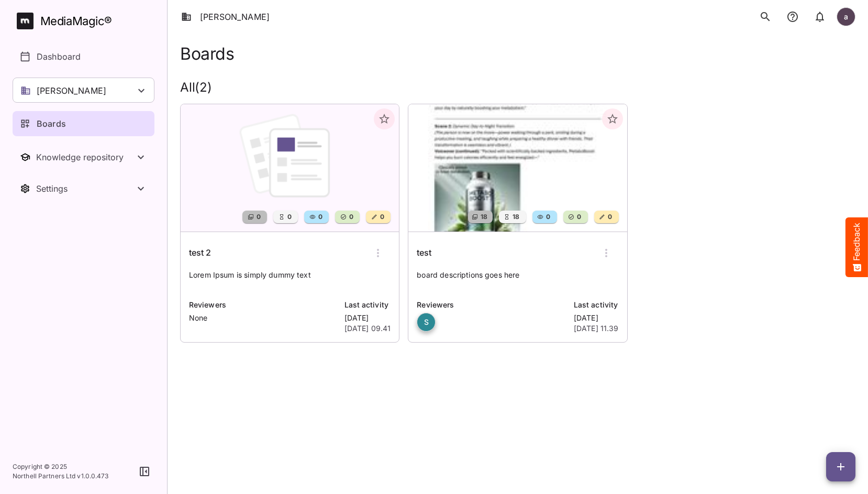  What do you see at coordinates (857, 247) in the screenshot?
I see `button: Feedback` at bounding box center [857, 247].